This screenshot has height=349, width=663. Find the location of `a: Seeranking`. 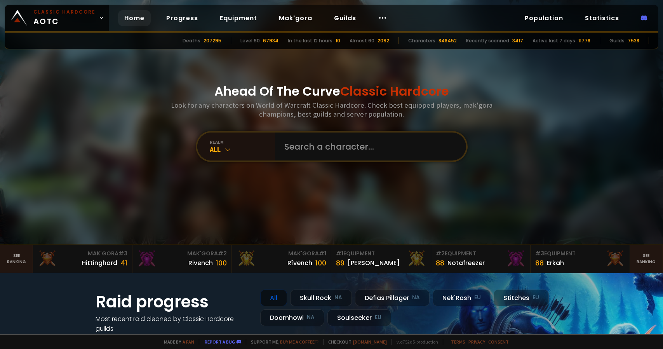

a: Seeranking is located at coordinates (646, 259).